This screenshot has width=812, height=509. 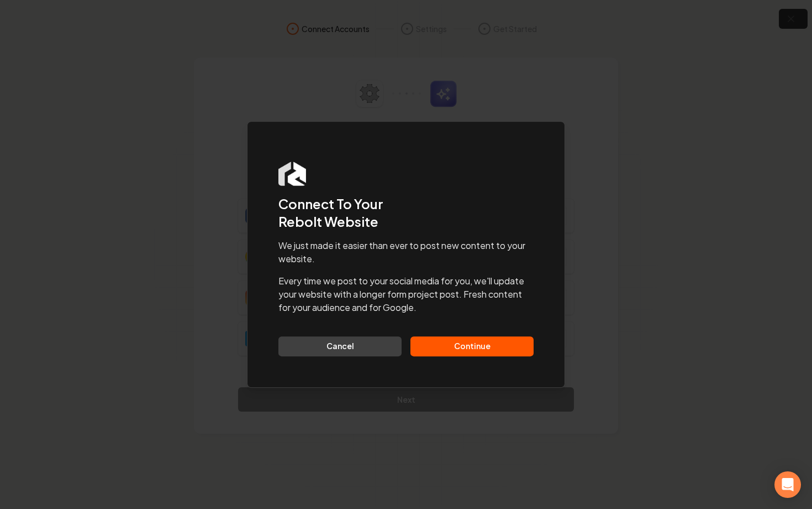 What do you see at coordinates (406, 213) in the screenshot?
I see `h2: Connect To Your Rebolt Website` at bounding box center [406, 213].